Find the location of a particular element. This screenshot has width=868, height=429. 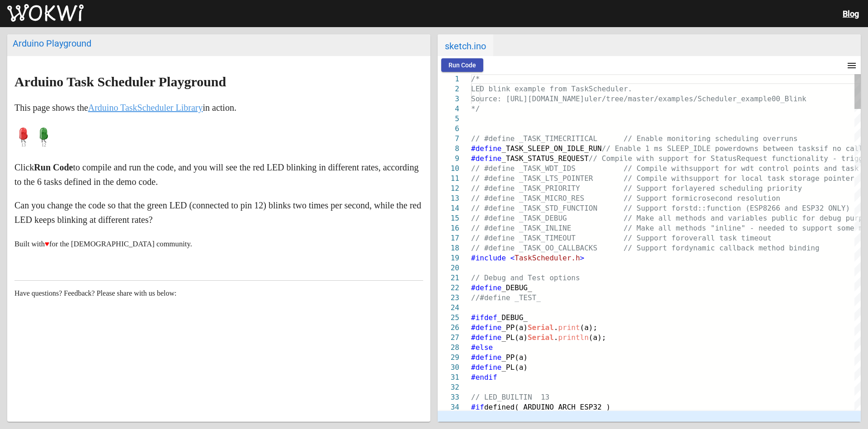

div: 26 is located at coordinates (448, 327).